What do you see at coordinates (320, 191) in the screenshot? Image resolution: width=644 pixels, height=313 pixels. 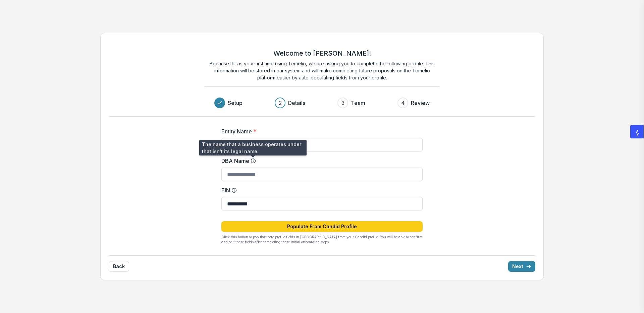 I see `label: EIN` at bounding box center [320, 191].